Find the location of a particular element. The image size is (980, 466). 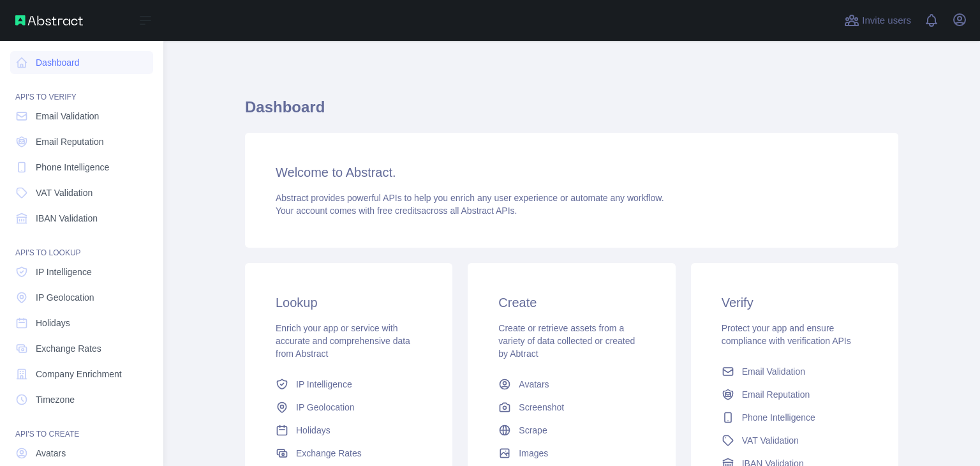

a: Images is located at coordinates (571, 453).